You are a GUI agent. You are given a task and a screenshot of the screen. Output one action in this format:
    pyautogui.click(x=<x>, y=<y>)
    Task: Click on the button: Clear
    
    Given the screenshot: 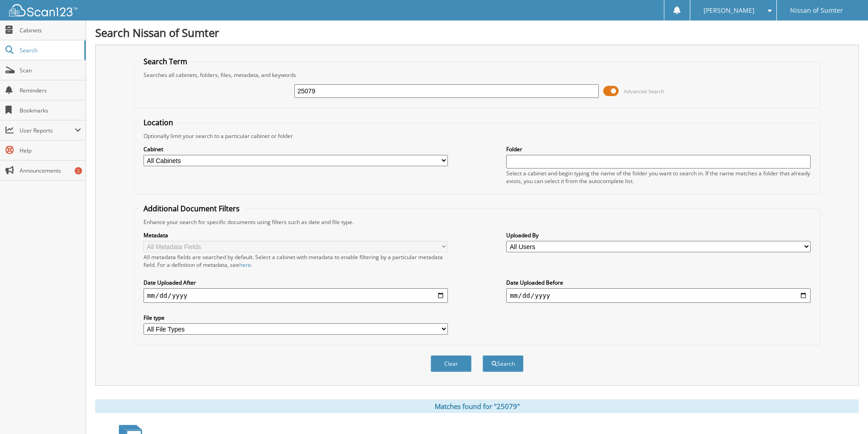 What is the action you would take?
    pyautogui.click(x=451, y=364)
    